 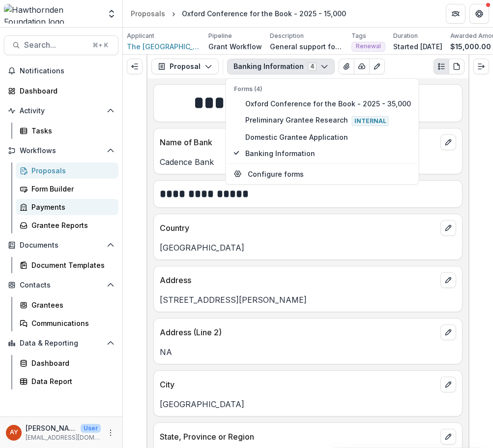 I want to click on button: Get Help, so click(x=480, y=14).